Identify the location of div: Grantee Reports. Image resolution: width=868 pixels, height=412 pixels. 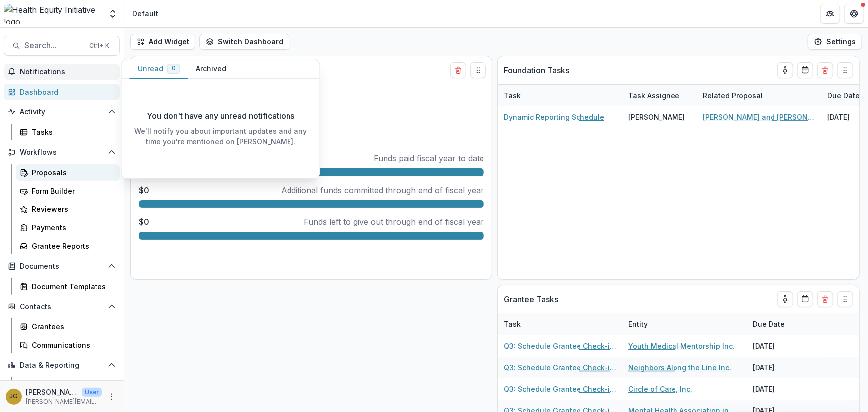
(72, 246).